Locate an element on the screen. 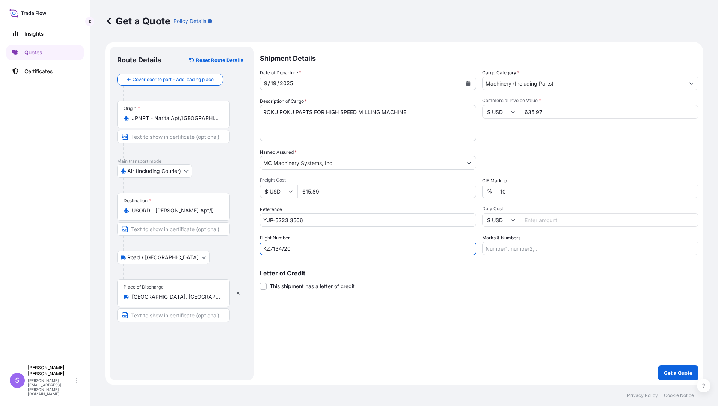 This screenshot has height=406, width=718. a: Privacy Policy is located at coordinates (643, 396).